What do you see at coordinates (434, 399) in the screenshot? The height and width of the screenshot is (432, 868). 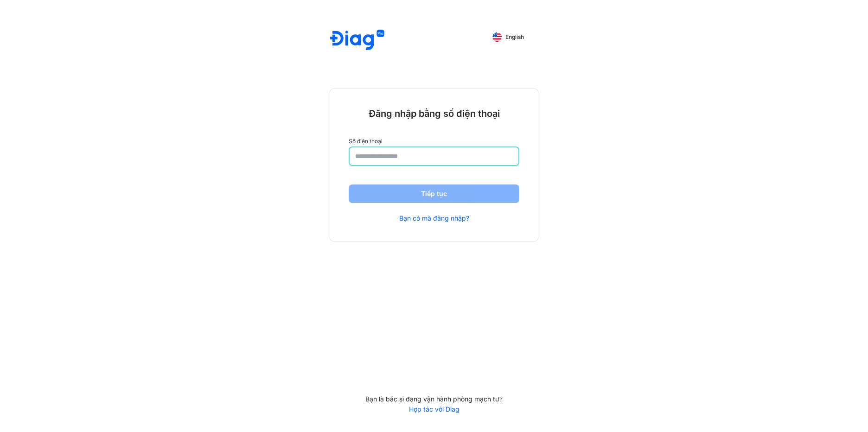 I see `div: Bạn là bác sĩ đang vận hành phòng mạch tư?` at bounding box center [434, 399].